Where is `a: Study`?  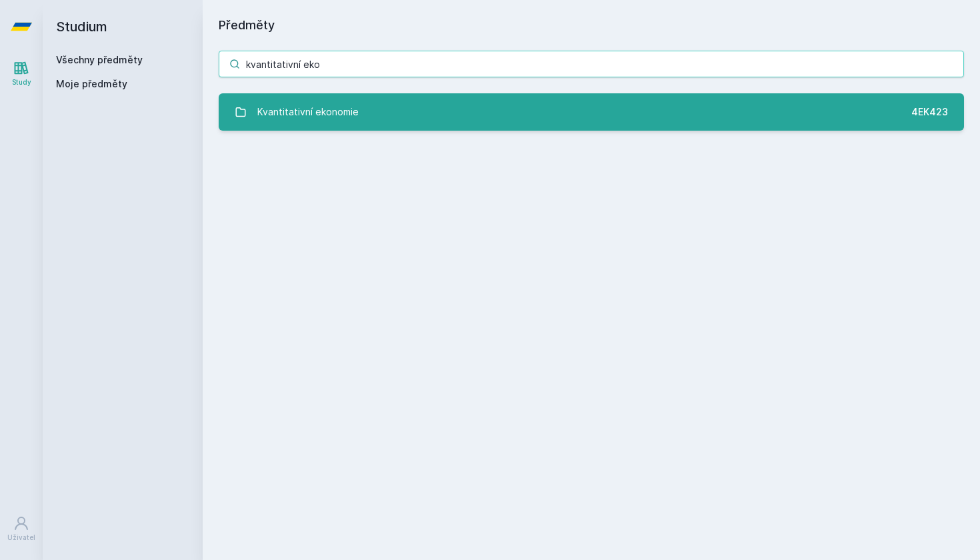
a: Study is located at coordinates (22, 73).